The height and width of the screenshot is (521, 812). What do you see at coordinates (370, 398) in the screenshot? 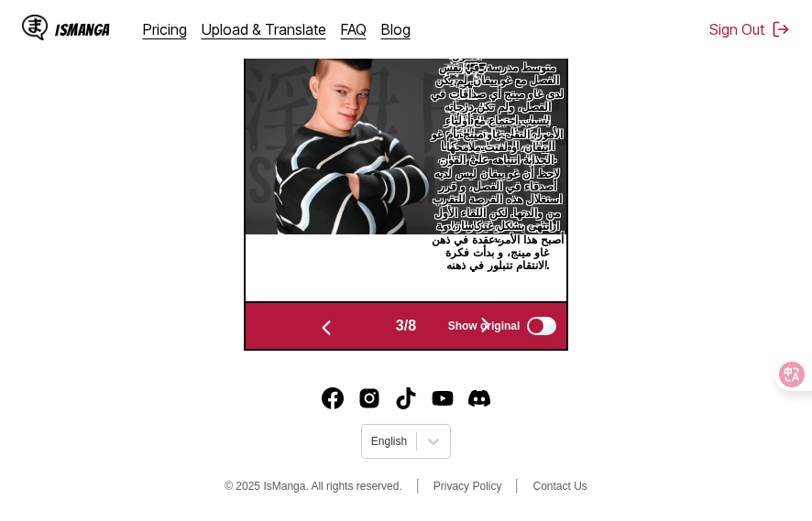
I see `img: IsManga Instagram` at bounding box center [370, 398].